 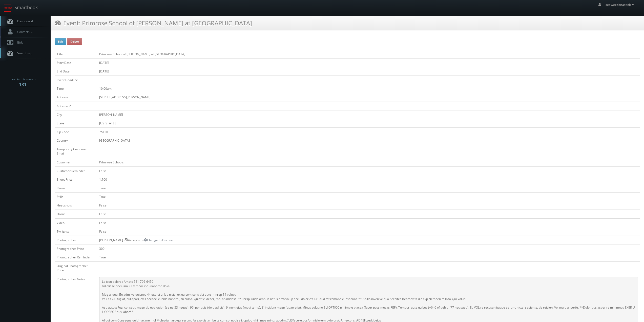 I want to click on td: Event Deadline, so click(x=76, y=80).